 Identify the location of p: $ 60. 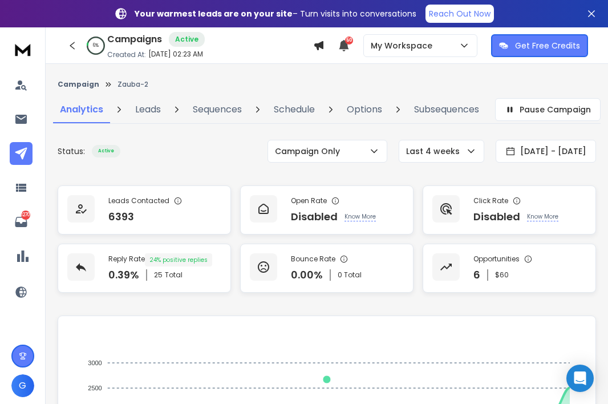
(502, 275).